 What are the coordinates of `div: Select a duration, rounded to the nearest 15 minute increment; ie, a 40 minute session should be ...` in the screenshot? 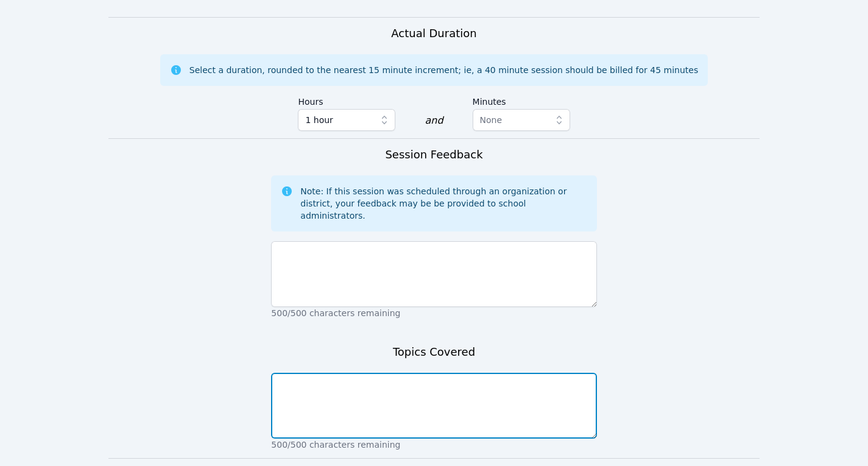 It's located at (444, 70).